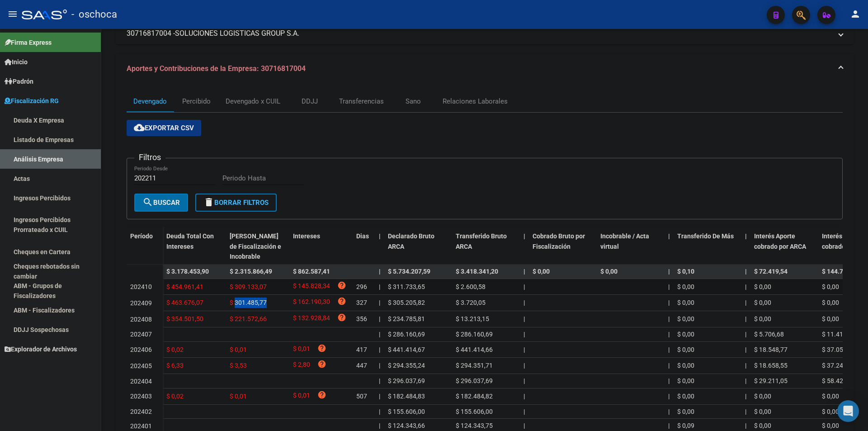 Image resolution: width=868 pixels, height=431 pixels. What do you see at coordinates (312, 287) in the screenshot?
I see `span: $ 145.828,34` at bounding box center [312, 287].